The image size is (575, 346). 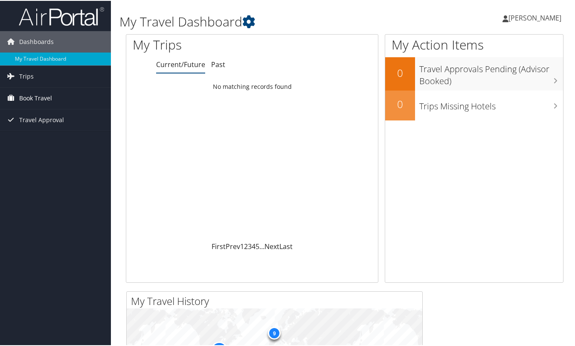 I want to click on span: Dashboards, so click(x=36, y=41).